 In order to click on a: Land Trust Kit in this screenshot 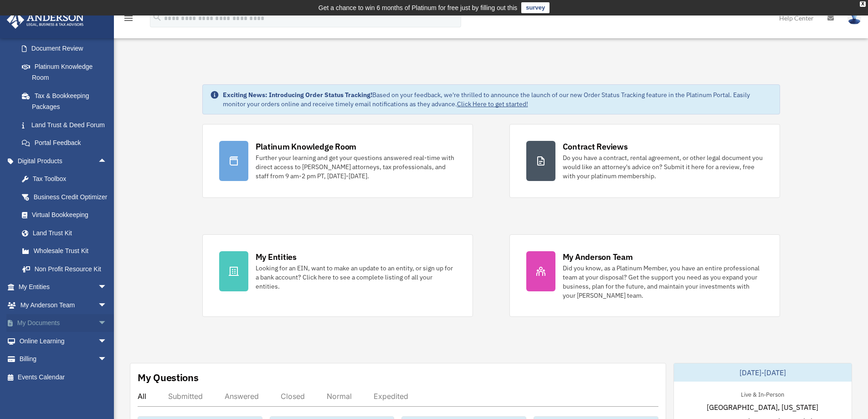, I will do `click(67, 233)`.